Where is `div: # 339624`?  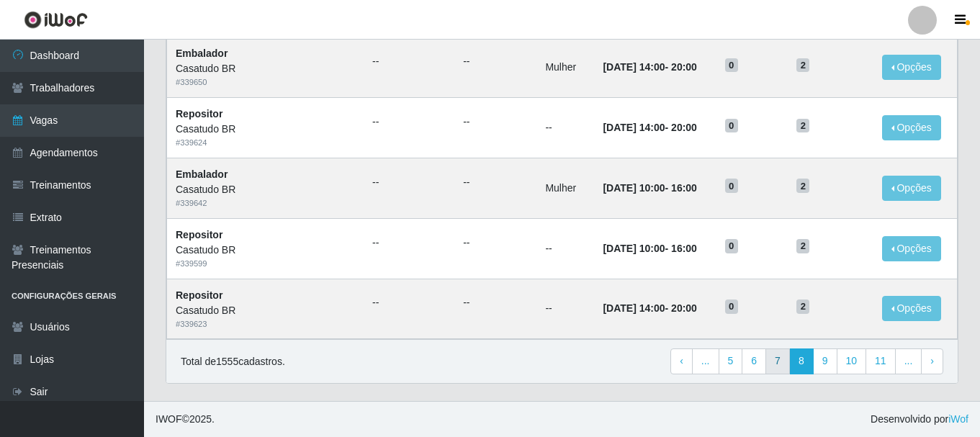
div: # 339624 is located at coordinates (265, 143).